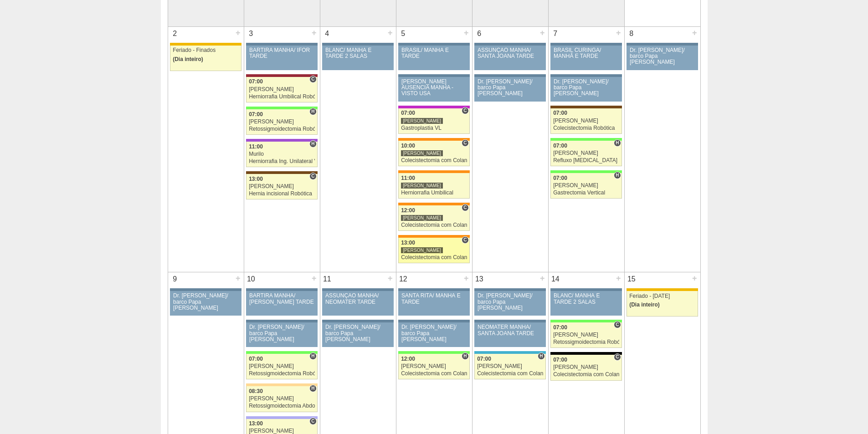 The width and height of the screenshot is (868, 434). Describe the element at coordinates (433, 58) in the screenshot. I see `a: BRASIL/ MANHÃ E TARDE` at that location.